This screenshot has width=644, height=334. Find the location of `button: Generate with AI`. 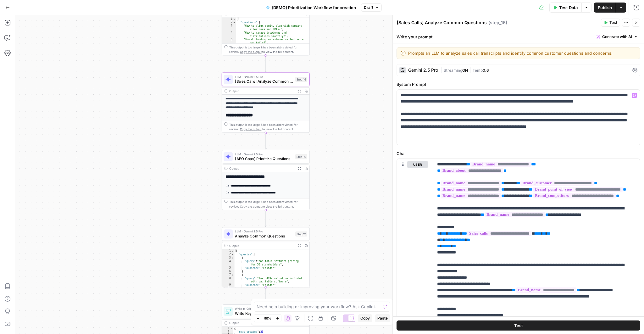

button: Generate with AI is located at coordinates (617, 37).